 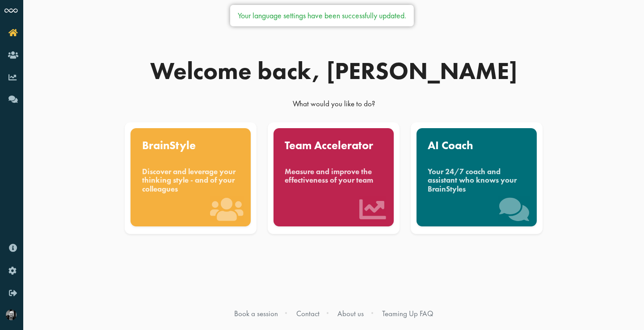 I want to click on a: BrainStyle Discover and leverage your thinking style - and of your colleagues, so click(x=190, y=178).